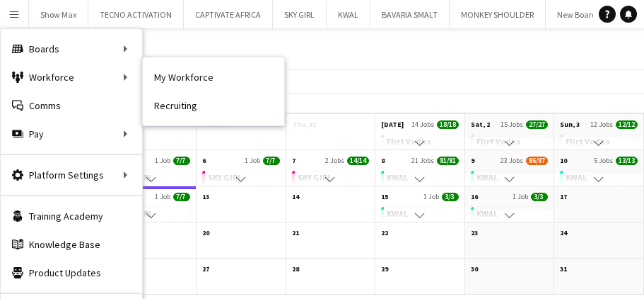 This screenshot has width=644, height=299. Describe the element at coordinates (296, 268) in the screenshot. I see `span: 28` at that location.